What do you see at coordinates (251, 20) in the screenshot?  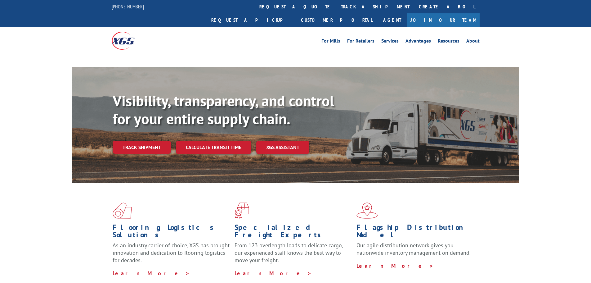 I see `a: Request a pickup` at bounding box center [251, 20].